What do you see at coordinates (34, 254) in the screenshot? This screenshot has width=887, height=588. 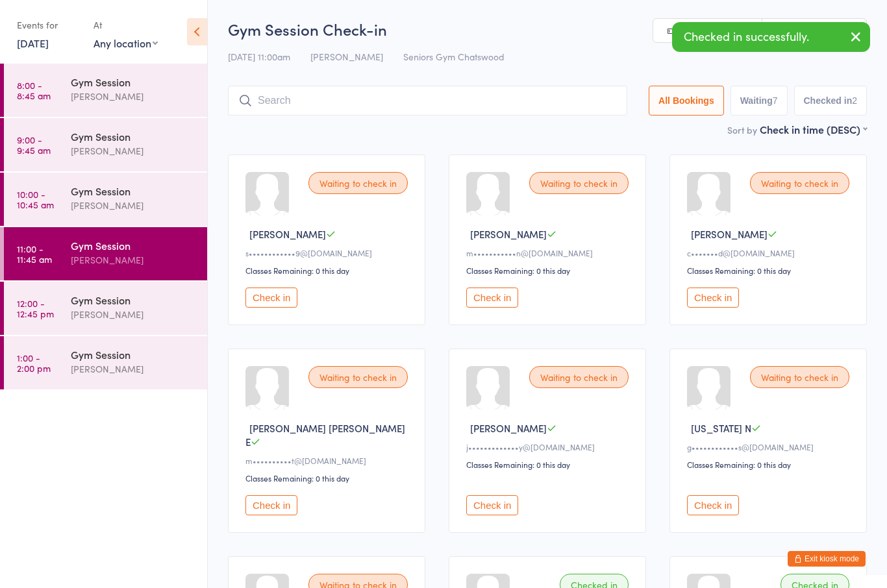 I see `time: 11:00 - 11:45 am` at bounding box center [34, 254].